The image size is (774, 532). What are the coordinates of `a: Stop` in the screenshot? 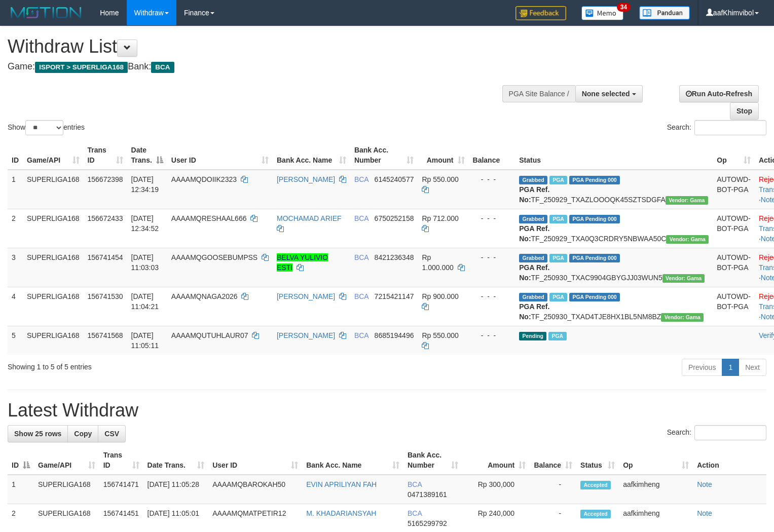 It's located at (745, 111).